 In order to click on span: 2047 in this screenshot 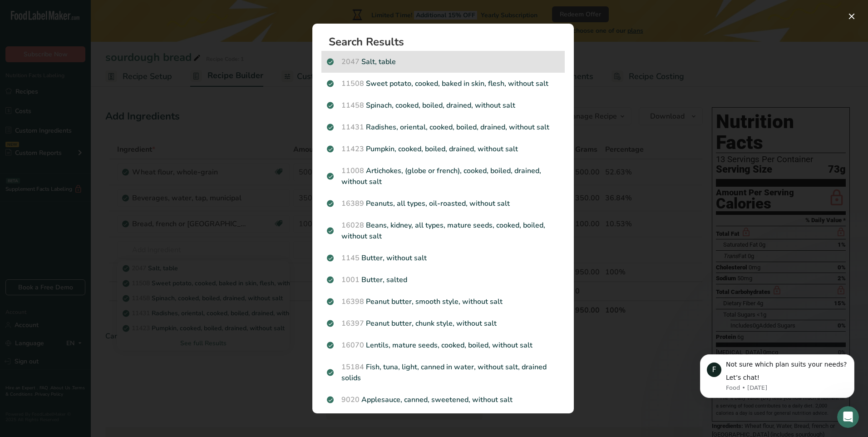, I will do `click(350, 62)`.